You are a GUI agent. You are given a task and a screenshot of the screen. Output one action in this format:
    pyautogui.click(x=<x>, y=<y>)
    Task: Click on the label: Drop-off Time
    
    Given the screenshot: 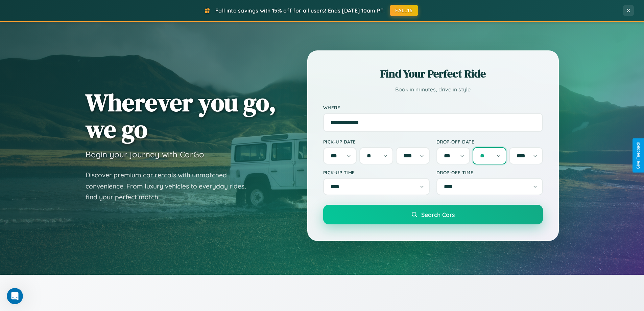 What is the action you would take?
    pyautogui.click(x=490, y=172)
    